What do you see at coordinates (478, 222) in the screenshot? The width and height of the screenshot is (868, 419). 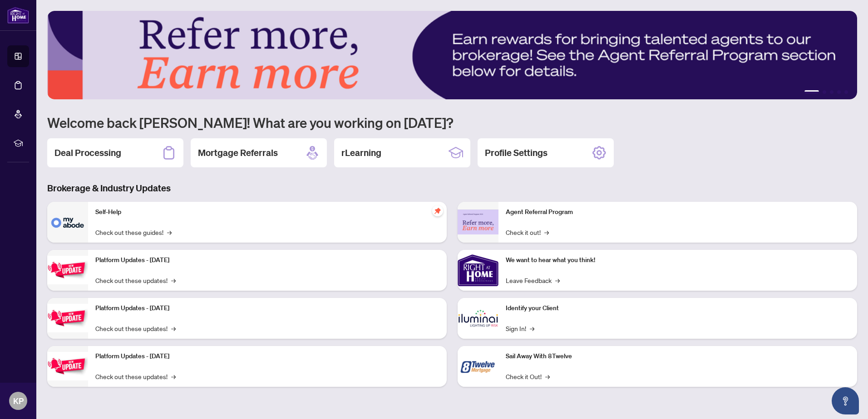 I see `img: Agent Referral Program` at bounding box center [478, 222].